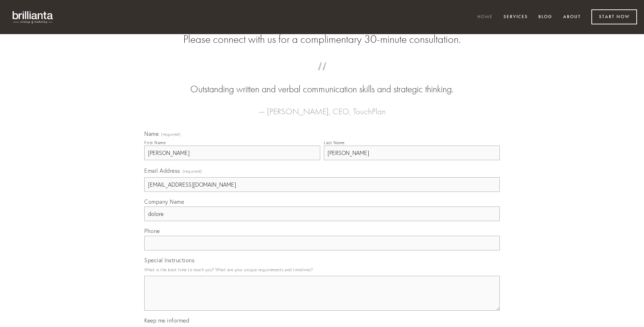  Describe the element at coordinates (152, 231) in the screenshot. I see `span: Phone` at that location.